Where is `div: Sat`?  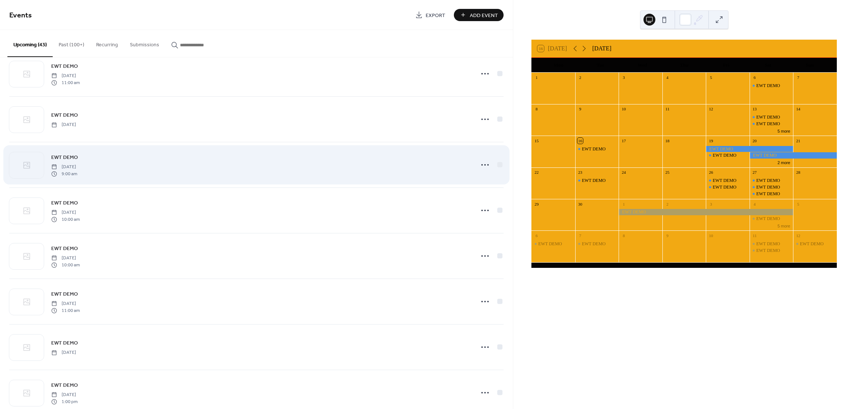
div: Sat is located at coordinates (767, 65).